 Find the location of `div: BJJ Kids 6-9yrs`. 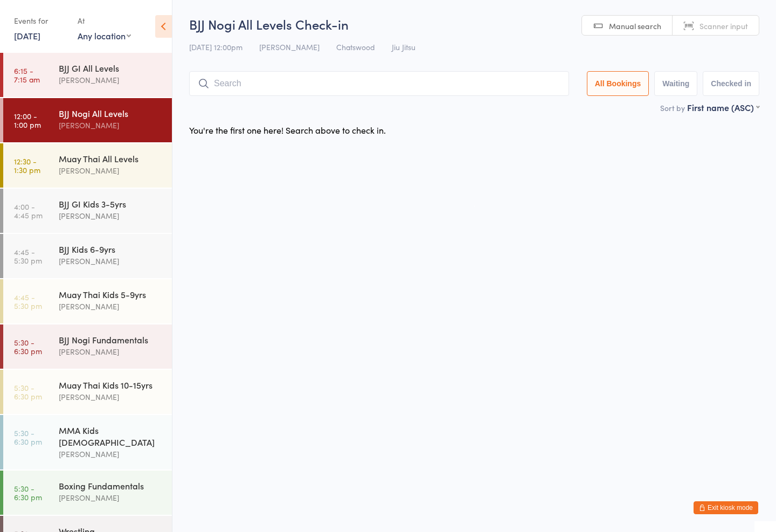

div: BJJ Kids 6-9yrs is located at coordinates (110, 249).